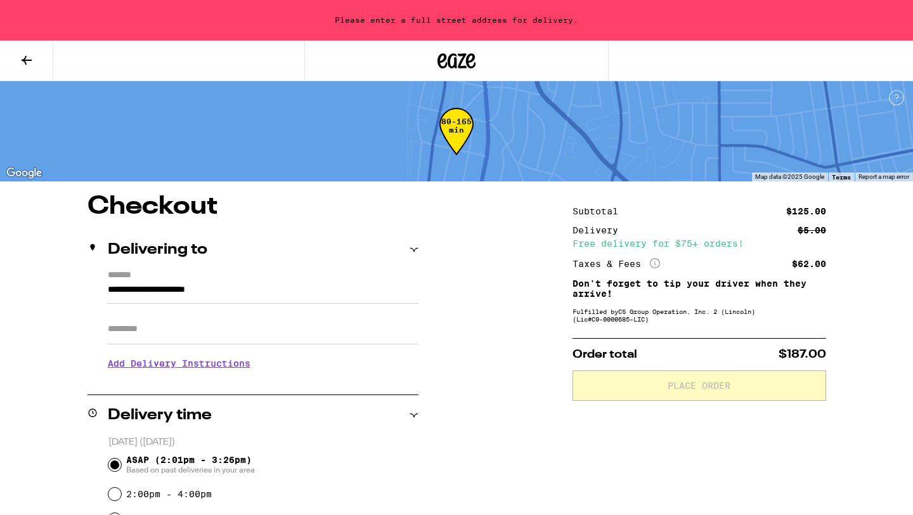 Image resolution: width=913 pixels, height=515 pixels. What do you see at coordinates (616, 264) in the screenshot?
I see `div: Taxes & Fees` at bounding box center [616, 264].